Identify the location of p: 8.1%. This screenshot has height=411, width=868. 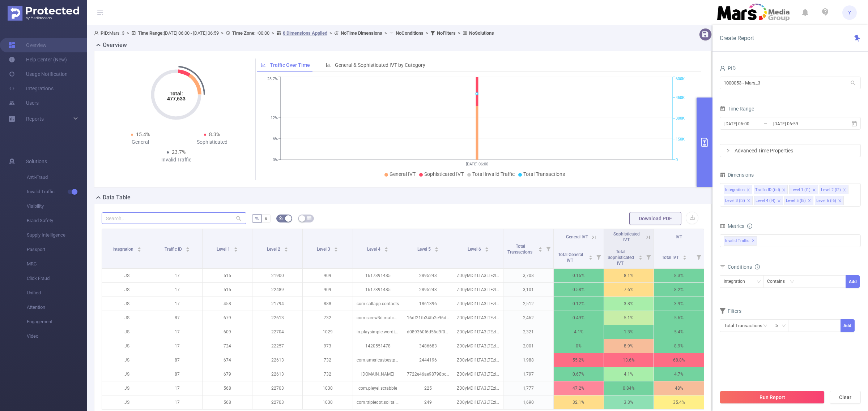
(629, 276).